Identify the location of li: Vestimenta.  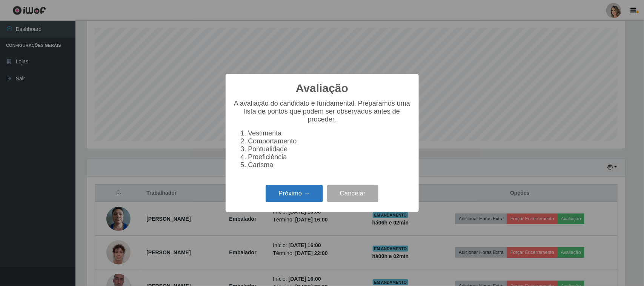
(330, 133).